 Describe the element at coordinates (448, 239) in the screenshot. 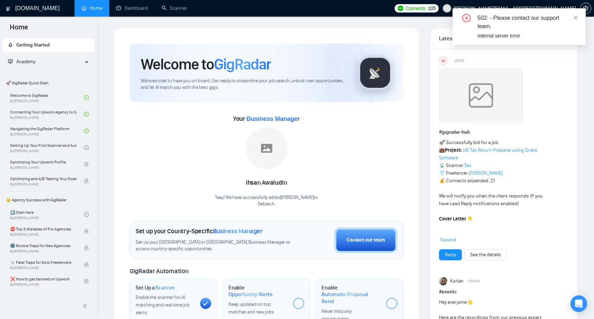

I see `span: Expand` at that location.